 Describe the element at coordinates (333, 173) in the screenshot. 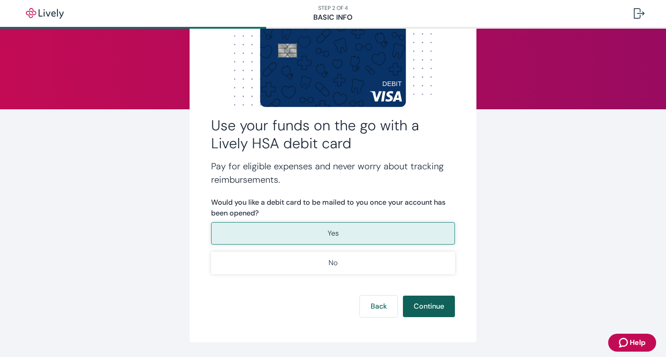

I see `h4: Pay for eligible expenses and never worry about tracking reimbursements.` at that location.